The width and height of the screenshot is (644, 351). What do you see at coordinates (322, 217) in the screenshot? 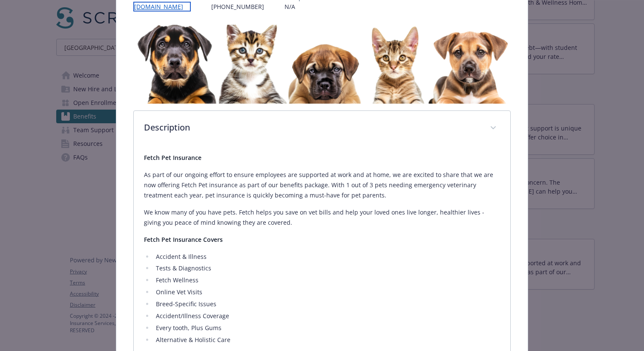
I see `p: We know many of you have pets. Fetch helps you save on vet bills and help your loved ones live lo...` at bounding box center [322, 217].